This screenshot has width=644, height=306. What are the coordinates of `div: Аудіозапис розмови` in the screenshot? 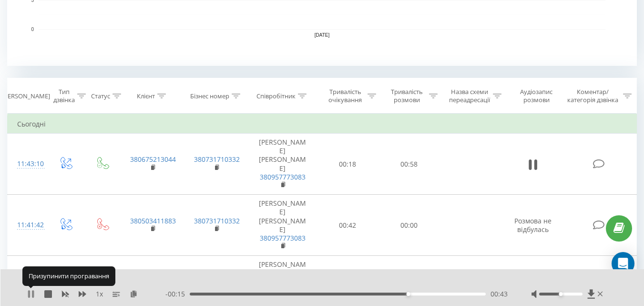 It's located at (536, 96).